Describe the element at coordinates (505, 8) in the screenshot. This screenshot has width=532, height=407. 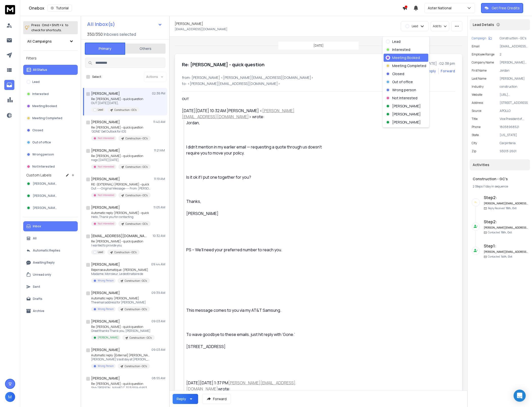
I see `p: Get Free Credits` at that location.